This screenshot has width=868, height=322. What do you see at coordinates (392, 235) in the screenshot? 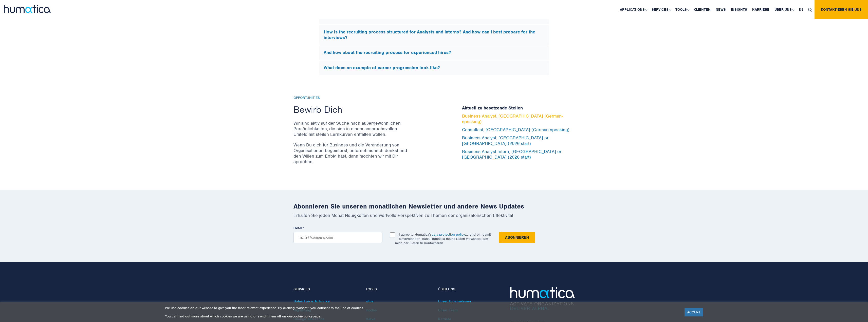
I see `input: I agree to Humatica'sdata protection policyzu und bin damit einverstanden, dass Humatica meine Da...` at bounding box center [392, 235].